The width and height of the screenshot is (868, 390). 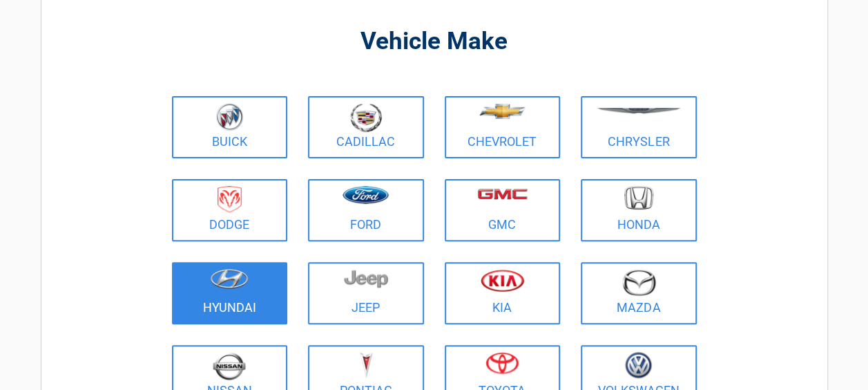 What do you see at coordinates (639, 111) in the screenshot?
I see `img: chrysler` at bounding box center [639, 111].